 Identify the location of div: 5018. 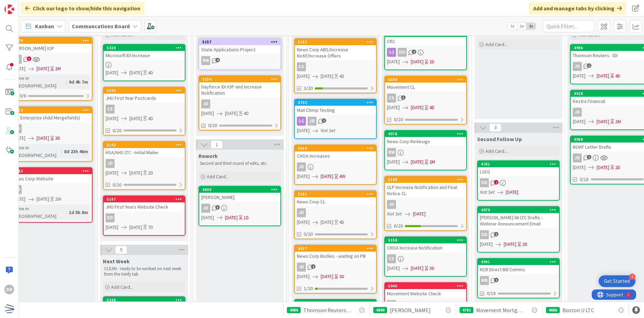
(337, 148).